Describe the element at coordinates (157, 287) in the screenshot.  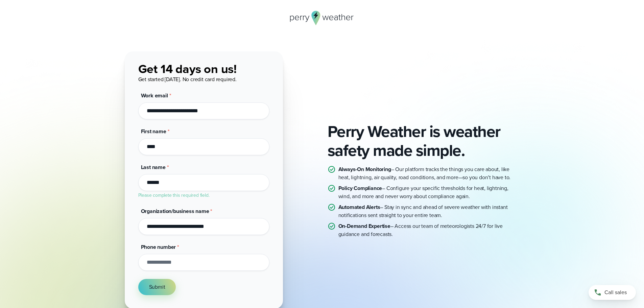
I see `button: Submit` at that location.